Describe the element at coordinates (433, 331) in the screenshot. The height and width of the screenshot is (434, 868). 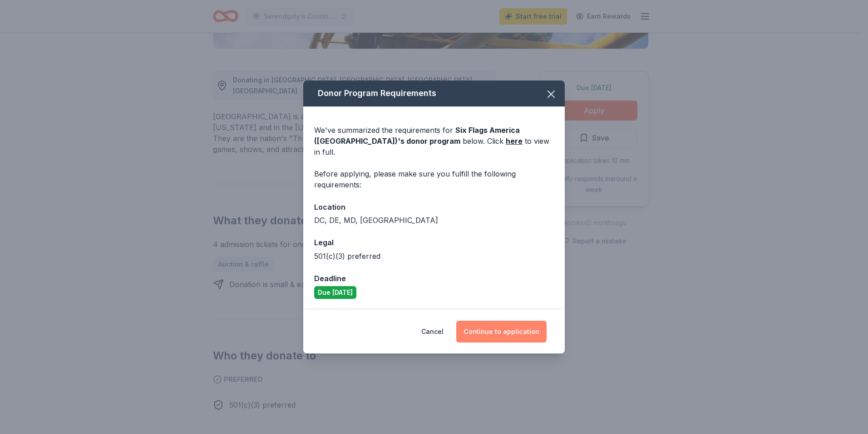
I see `button: Cancel` at that location.